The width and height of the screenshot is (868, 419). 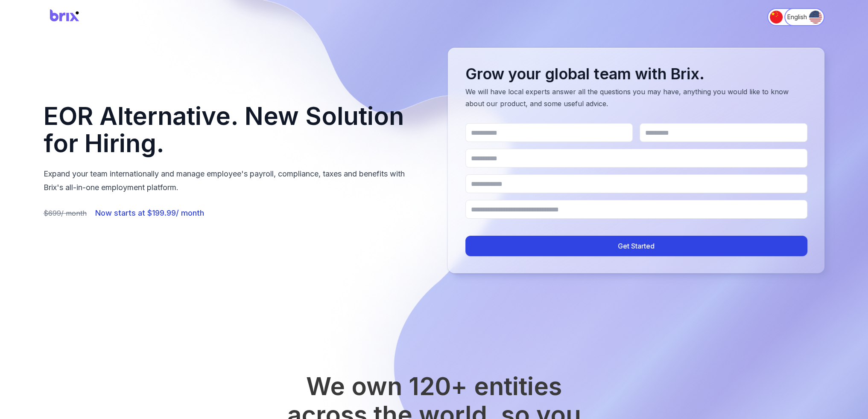 What do you see at coordinates (232, 181) in the screenshot?
I see `p: Expand your team internationally and manage employee's payroll, compliance, taxes and benefits wi...` at bounding box center [232, 181].